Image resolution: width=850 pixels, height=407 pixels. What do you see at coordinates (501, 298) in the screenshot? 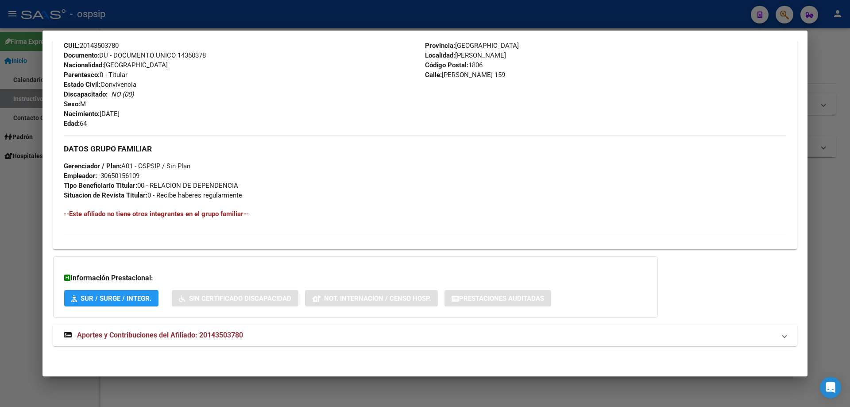
I see `span: Prestaciones Auditadas` at bounding box center [501, 298].